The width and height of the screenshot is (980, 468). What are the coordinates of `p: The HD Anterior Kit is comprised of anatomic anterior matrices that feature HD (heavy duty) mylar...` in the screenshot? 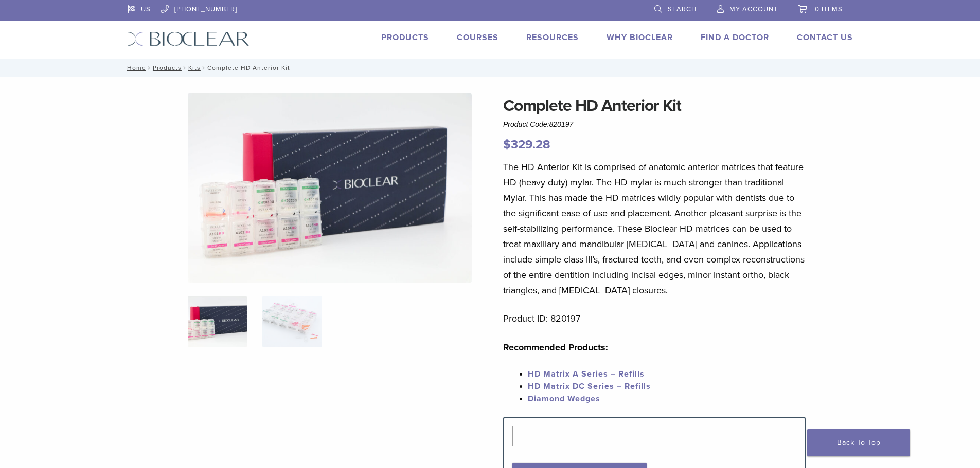 It's located at (654, 229).